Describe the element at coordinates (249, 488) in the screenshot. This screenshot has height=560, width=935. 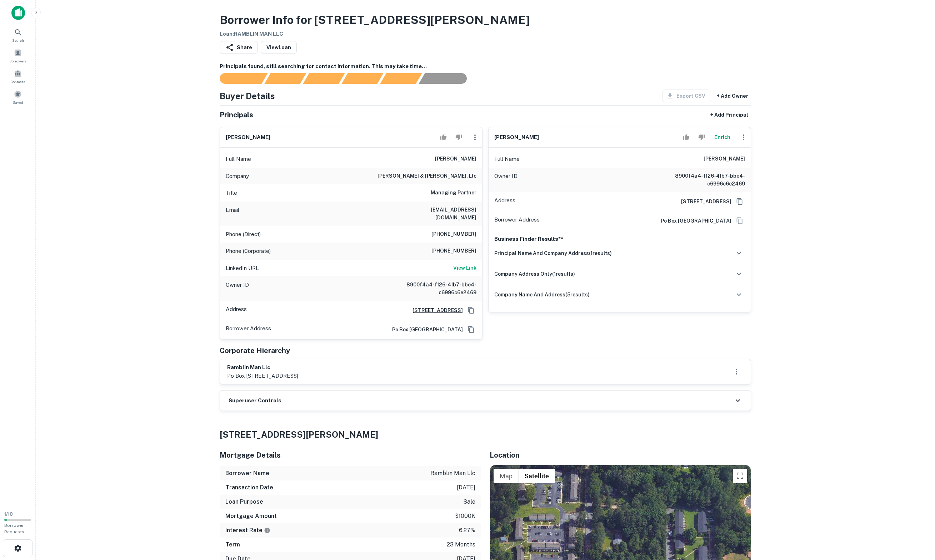
I see `h6: Transaction Date` at that location.